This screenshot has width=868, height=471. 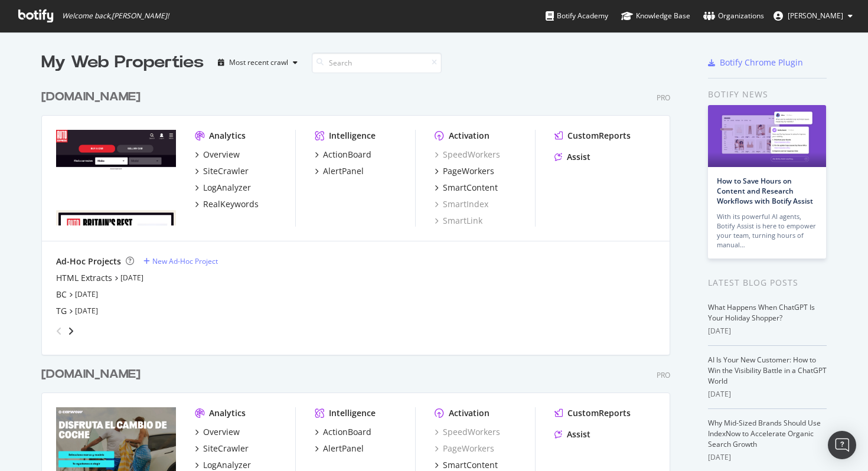 I want to click on div: Botify news, so click(x=767, y=95).